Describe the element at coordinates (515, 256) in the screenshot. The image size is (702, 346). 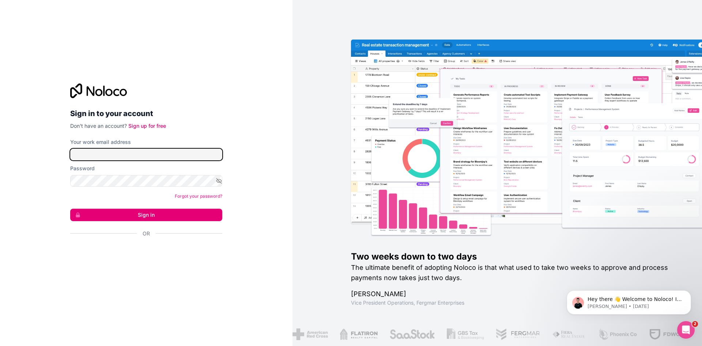
I see `h1: Two weeks down to two days` at that location.